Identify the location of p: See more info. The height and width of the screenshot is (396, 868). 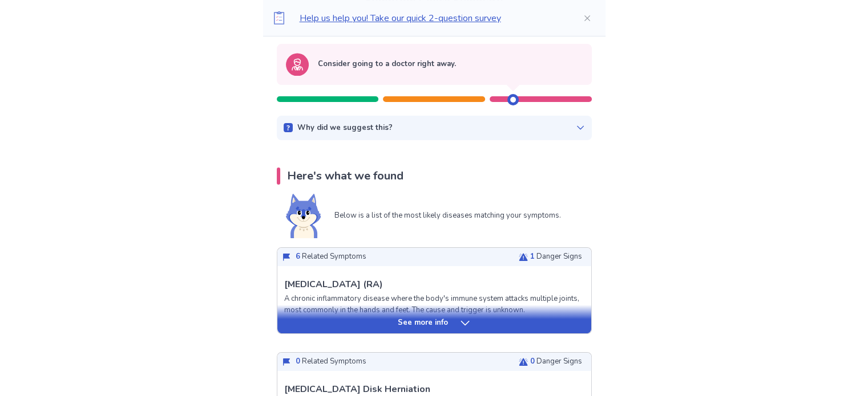
(423, 323).